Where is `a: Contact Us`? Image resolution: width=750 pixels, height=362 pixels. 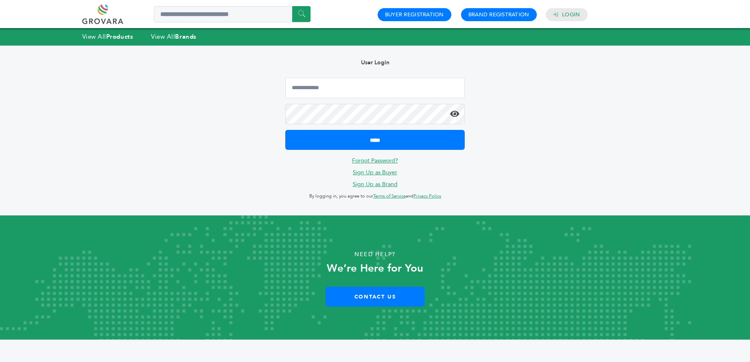 a: Contact Us is located at coordinates (375, 296).